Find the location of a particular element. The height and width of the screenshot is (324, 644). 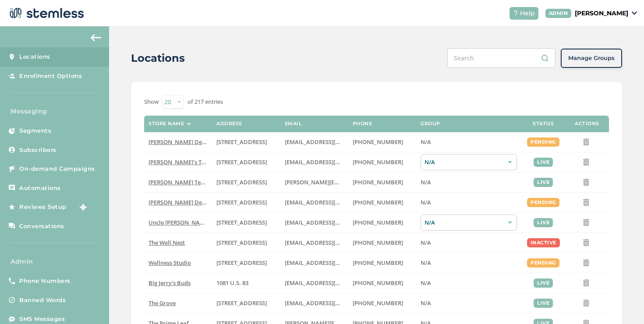

label: Swapnil Test store is located at coordinates (178, 182).